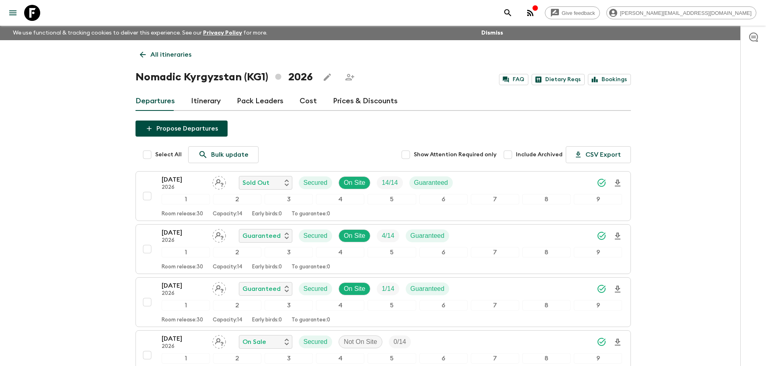  I want to click on p: All itineraries, so click(171, 55).